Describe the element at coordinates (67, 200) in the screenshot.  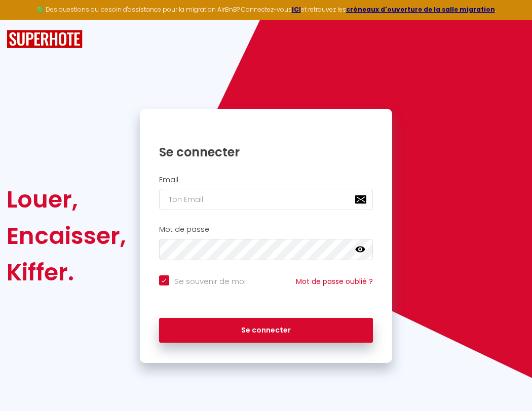
I see `div: Louer,` at that location.